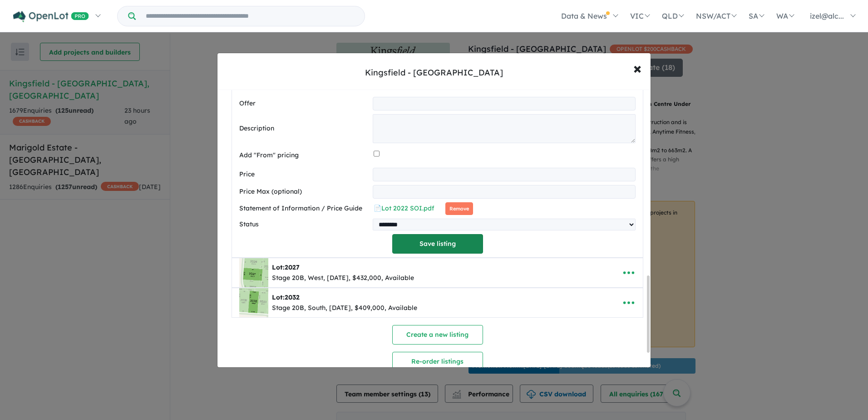 Image resolution: width=868 pixels, height=420 pixels. I want to click on button: Remove, so click(459, 209).